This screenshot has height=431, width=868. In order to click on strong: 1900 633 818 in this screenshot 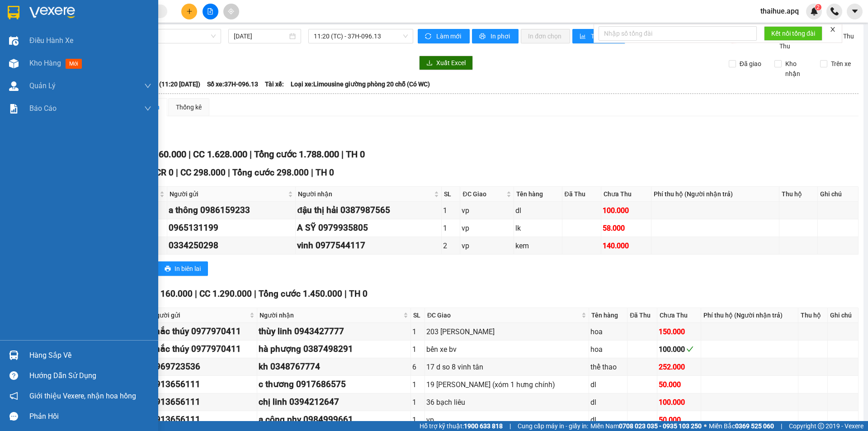, I will do `click(483, 425)`.